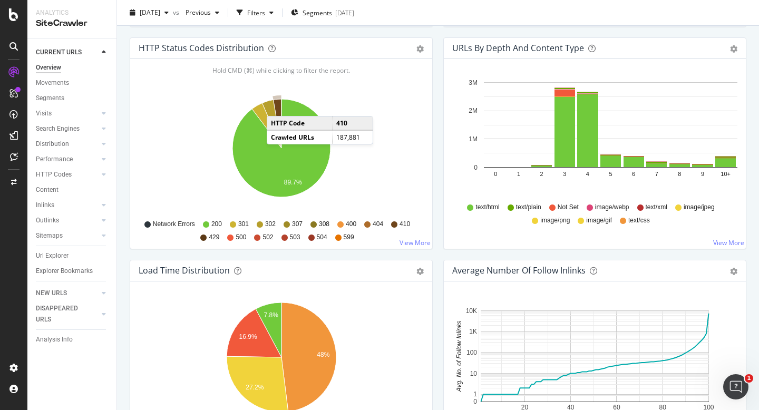 The width and height of the screenshot is (759, 410). What do you see at coordinates (72, 68) in the screenshot?
I see `a: Overview` at bounding box center [72, 68].